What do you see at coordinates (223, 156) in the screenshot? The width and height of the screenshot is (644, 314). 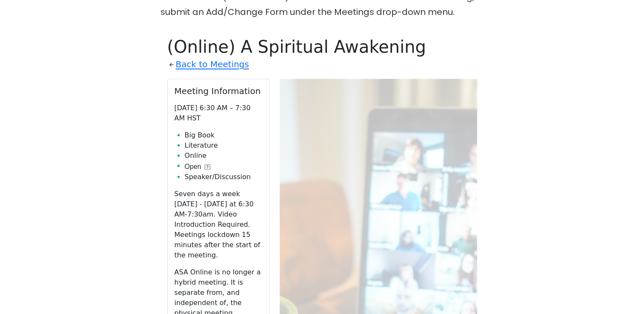 I see `li: Online` at bounding box center [223, 156].